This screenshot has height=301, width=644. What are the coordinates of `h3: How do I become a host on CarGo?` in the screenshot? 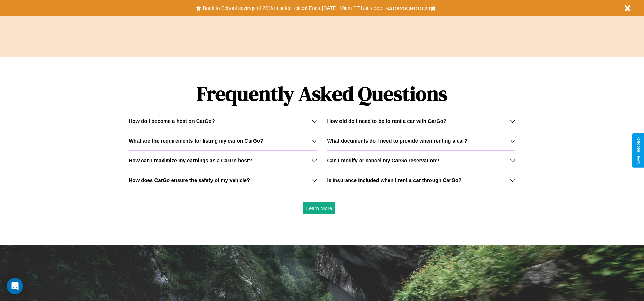 It's located at (171, 121).